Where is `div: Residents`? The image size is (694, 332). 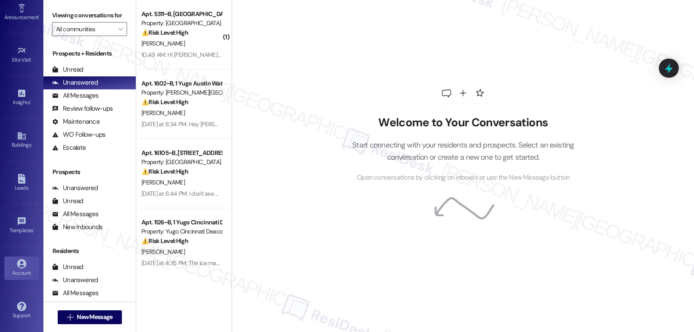 div: Residents is located at coordinates (89, 251).